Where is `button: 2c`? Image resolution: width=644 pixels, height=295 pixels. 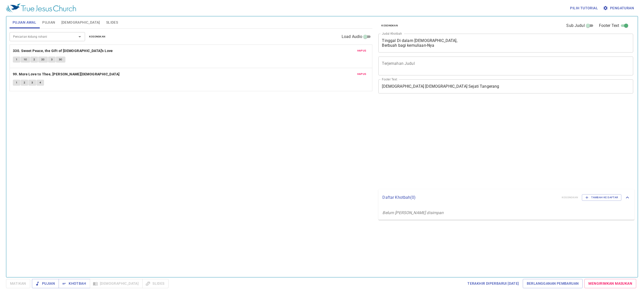
button: 2c is located at coordinates (43, 60).